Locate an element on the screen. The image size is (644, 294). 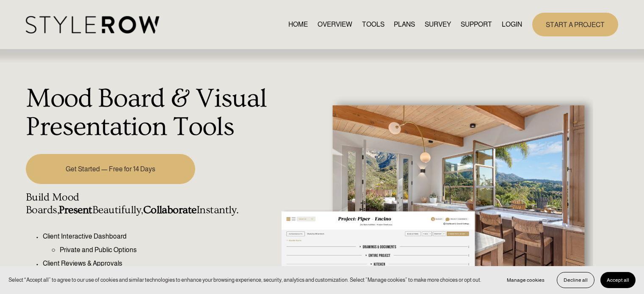
strong: Collaborate is located at coordinates (170, 210).